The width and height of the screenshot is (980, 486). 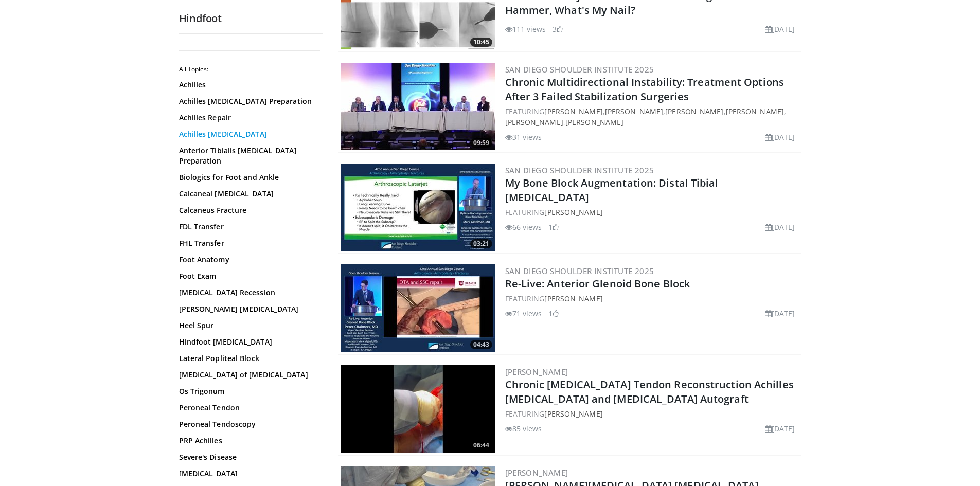 I want to click on img: 5bffd304-e897-493b-bc55-286a48b743e3.300x170_q85_crop-smart_upscale.jpg, so click(x=418, y=207).